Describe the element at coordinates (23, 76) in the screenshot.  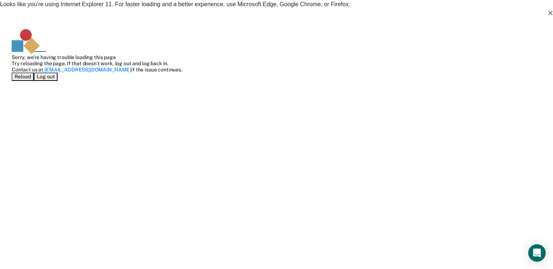
I see `button: Reload` at that location.